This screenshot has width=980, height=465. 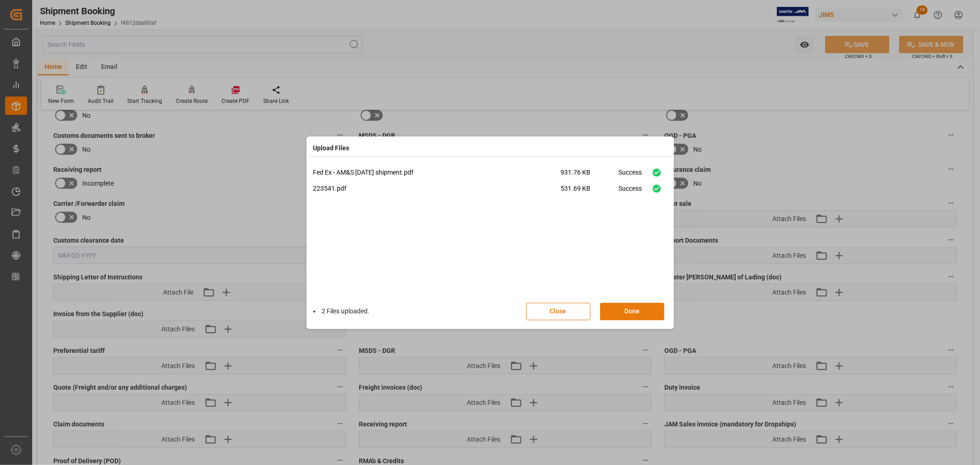 I want to click on button: Done, so click(x=632, y=312).